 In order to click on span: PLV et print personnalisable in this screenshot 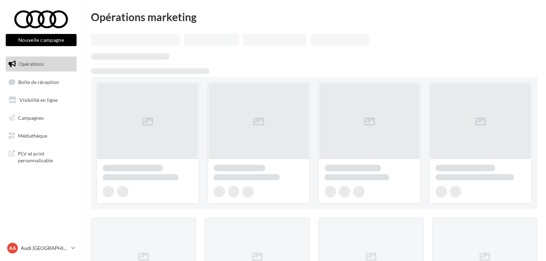, I will do `click(46, 156)`.